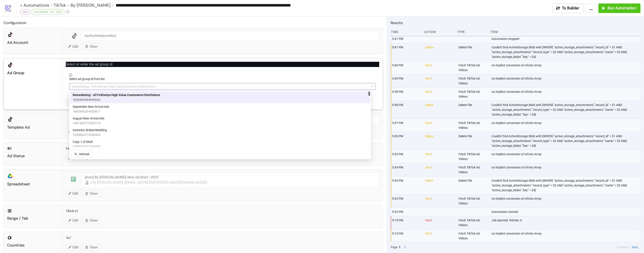  I want to click on div: Ad Group, so click(33, 73).